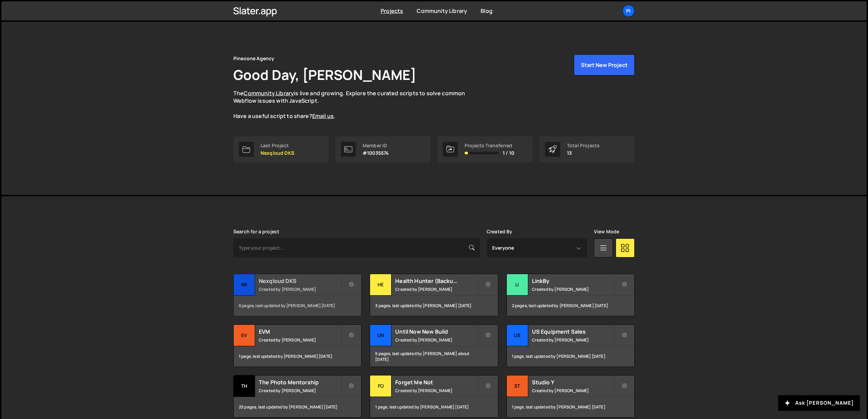 This screenshot has height=419, width=868. What do you see at coordinates (281, 150) in the screenshot?
I see `a: Last Project Nexqloud DKS` at bounding box center [281, 150].